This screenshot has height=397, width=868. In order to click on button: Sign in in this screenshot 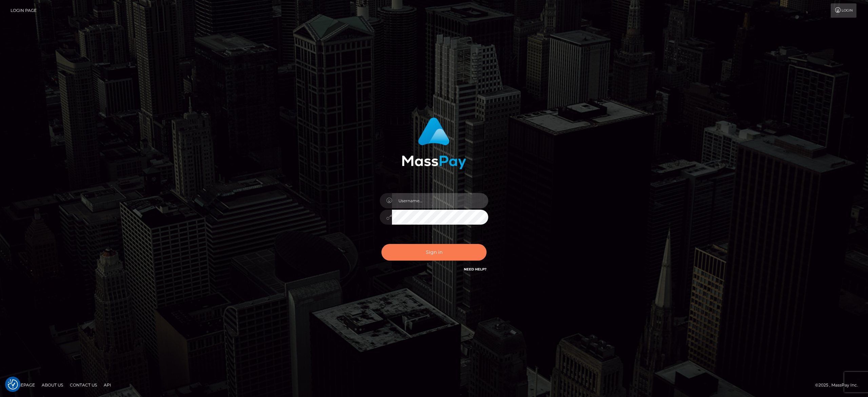, I will do `click(434, 252)`.